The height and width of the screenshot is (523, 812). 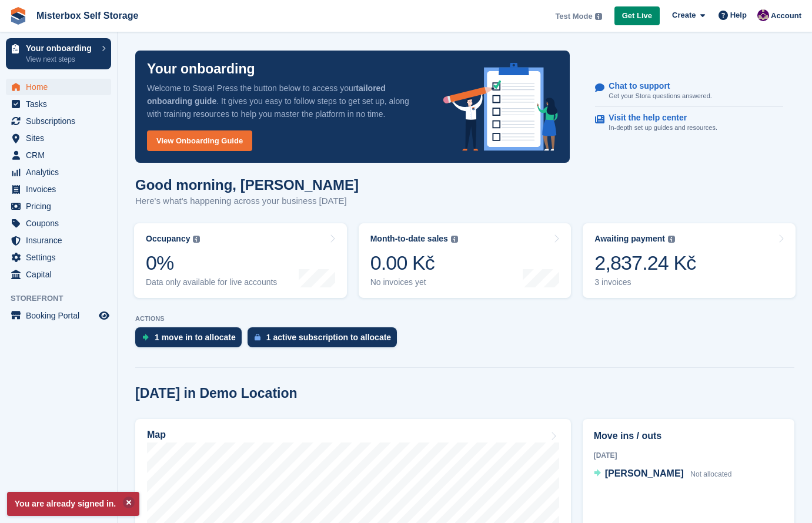 What do you see at coordinates (329, 337) in the screenshot?
I see `div: 1 active subscription to allocate` at bounding box center [329, 337].